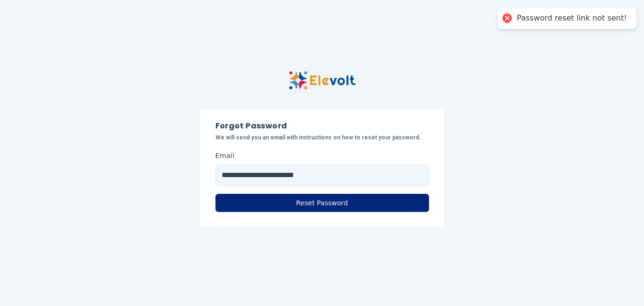  I want to click on p: We will send you an email with instructions on how to reset your password., so click(322, 137).